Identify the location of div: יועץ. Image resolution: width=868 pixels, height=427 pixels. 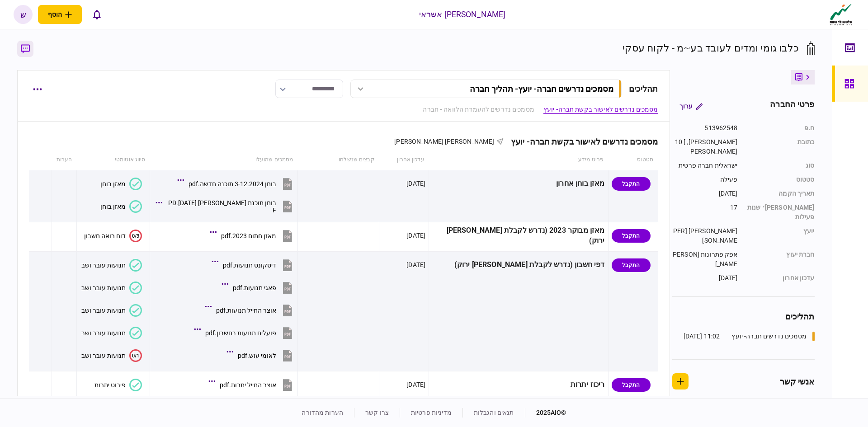
(780, 236).